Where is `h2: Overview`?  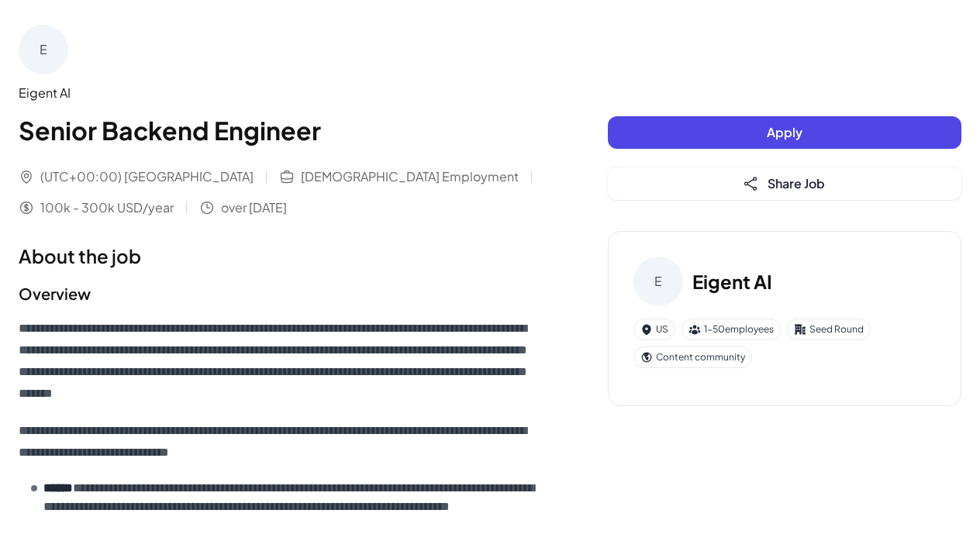 h2: Overview is located at coordinates (282, 294).